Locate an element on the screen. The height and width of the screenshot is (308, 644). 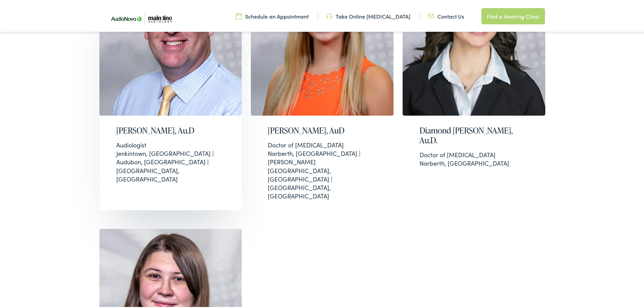
a: Schedule an Appointment is located at coordinates (272, 15).